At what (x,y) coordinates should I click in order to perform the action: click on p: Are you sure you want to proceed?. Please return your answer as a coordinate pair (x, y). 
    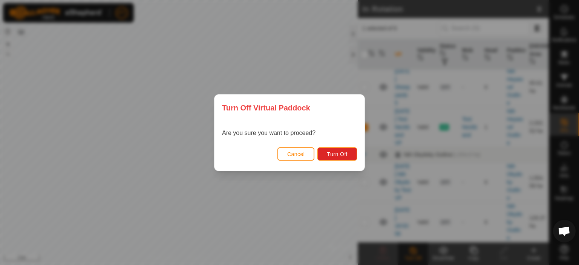
    Looking at the image, I should click on (269, 133).